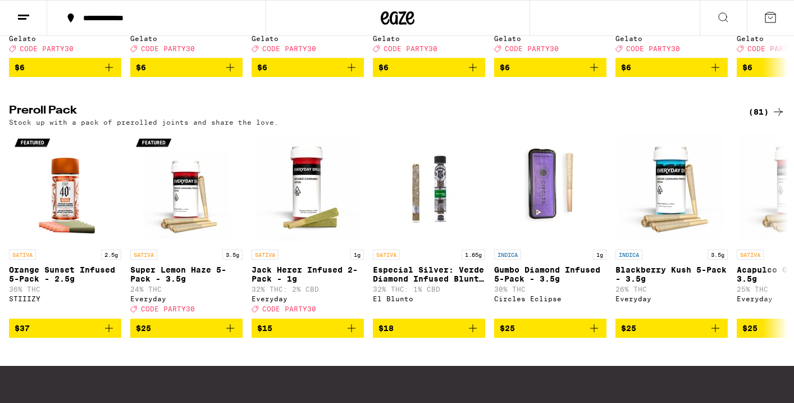 Image resolution: width=794 pixels, height=403 pixels. I want to click on p: 32% THC: 2% CBD, so click(308, 289).